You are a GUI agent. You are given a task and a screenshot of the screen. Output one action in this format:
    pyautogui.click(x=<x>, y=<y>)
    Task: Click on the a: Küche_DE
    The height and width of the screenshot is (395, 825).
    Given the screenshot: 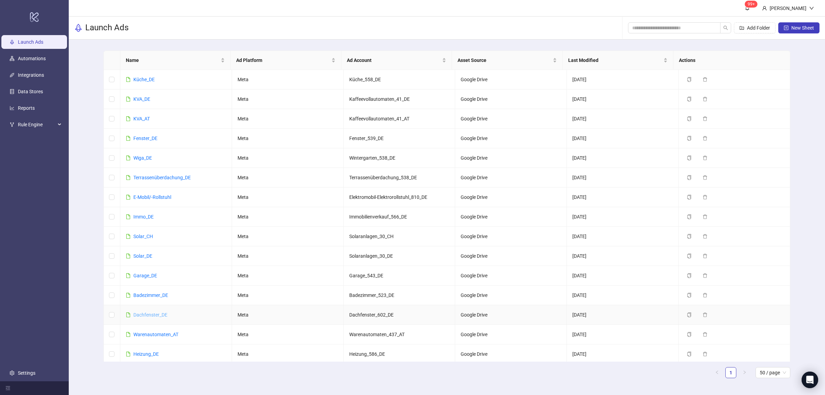 What is the action you would take?
    pyautogui.click(x=144, y=79)
    